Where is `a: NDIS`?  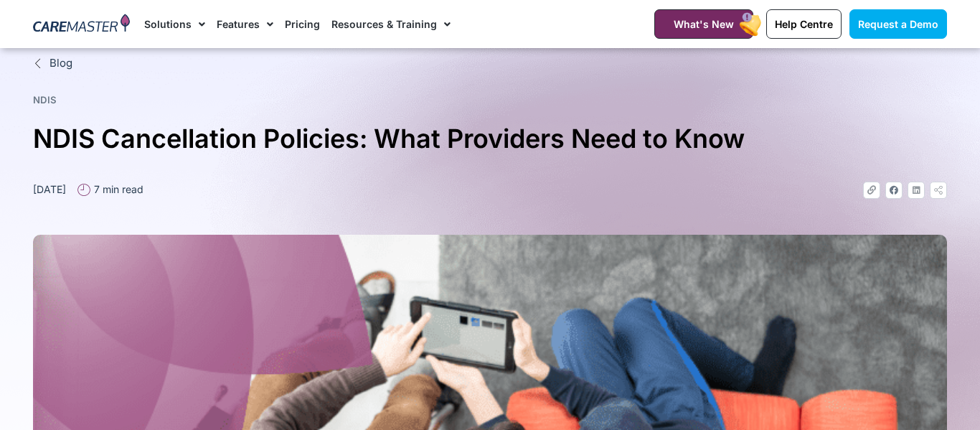 a: NDIS is located at coordinates (44, 100).